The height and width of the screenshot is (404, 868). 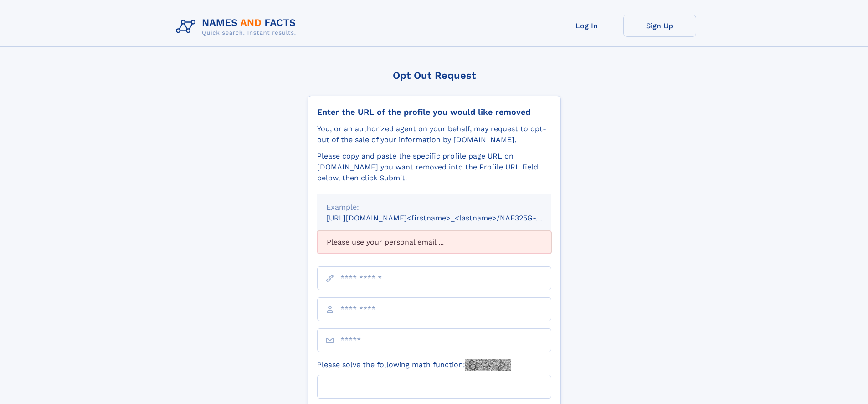 I want to click on div: Opt Out Request, so click(x=434, y=75).